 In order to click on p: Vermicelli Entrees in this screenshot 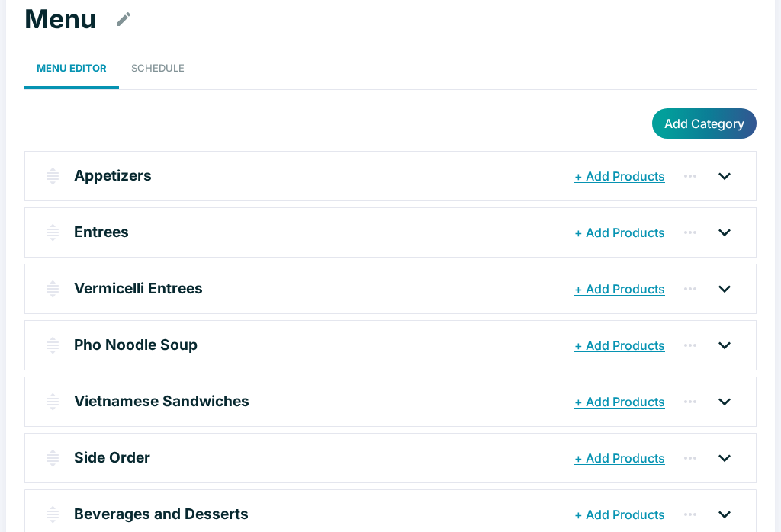, I will do `click(138, 288)`.